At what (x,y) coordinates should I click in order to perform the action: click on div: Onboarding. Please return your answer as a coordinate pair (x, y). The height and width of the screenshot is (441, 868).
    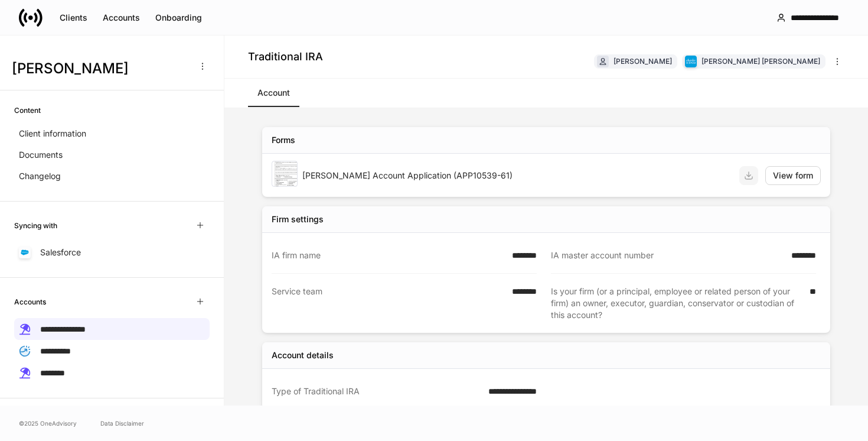
    Looking at the image, I should click on (178, 18).